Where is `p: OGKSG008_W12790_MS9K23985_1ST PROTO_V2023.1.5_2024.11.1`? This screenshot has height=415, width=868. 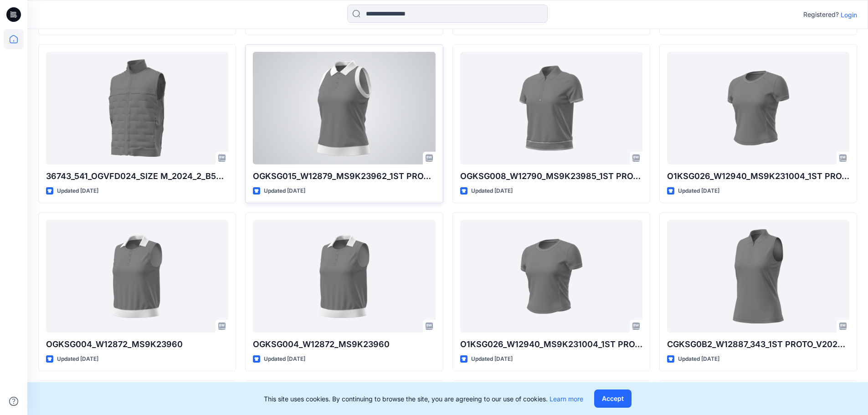 p: OGKSG008_W12790_MS9K23985_1ST PROTO_V2023.1.5_2024.11.1 is located at coordinates (551, 176).